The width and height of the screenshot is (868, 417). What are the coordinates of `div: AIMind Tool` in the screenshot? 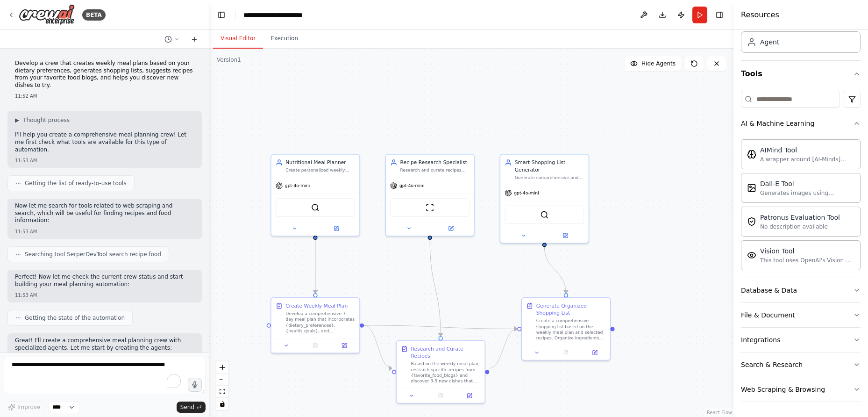 It's located at (808, 150).